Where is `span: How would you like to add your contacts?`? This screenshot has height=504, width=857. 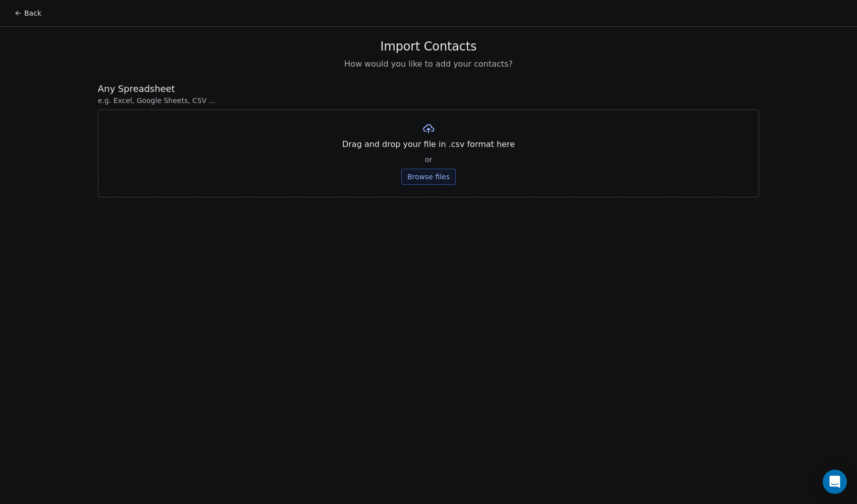
span: How would you like to add your contacts? is located at coordinates (428, 64).